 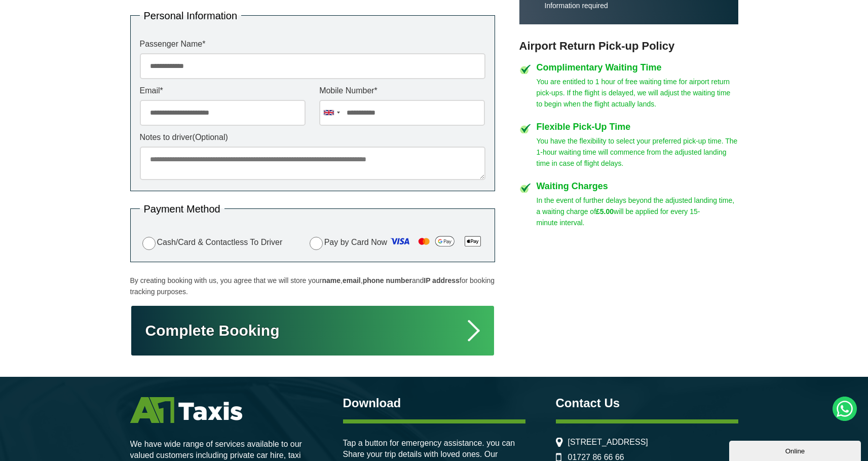 What do you see at coordinates (186, 410) in the screenshot?
I see `img: A1 Taxis St Albans` at bounding box center [186, 410].